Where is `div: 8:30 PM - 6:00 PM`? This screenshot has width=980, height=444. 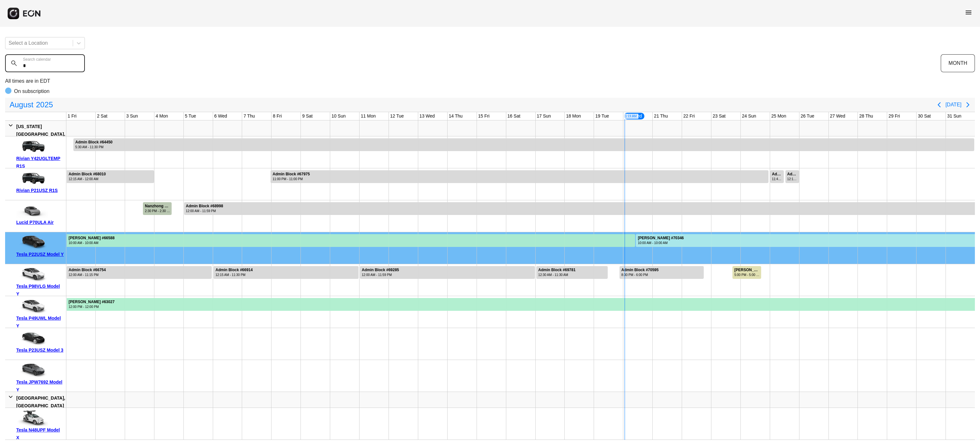 div: 8:30 PM - 6:00 PM is located at coordinates (640, 274).